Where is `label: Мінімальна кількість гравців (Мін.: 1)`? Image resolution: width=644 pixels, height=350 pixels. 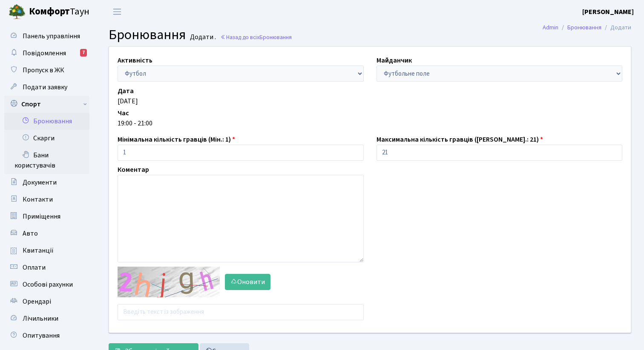
label: Мінімальна кількість гравців (Мін.: 1) is located at coordinates (177, 139).